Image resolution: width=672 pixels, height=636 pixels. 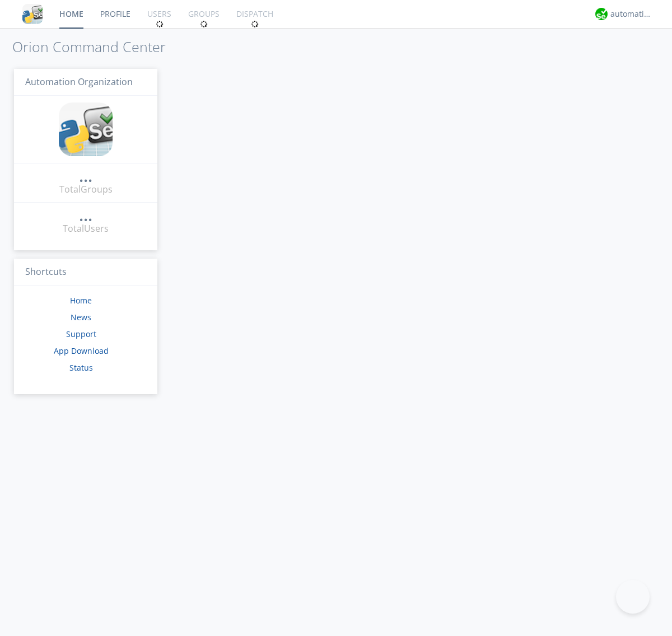 I want to click on h3: Shortcuts, so click(x=85, y=272).